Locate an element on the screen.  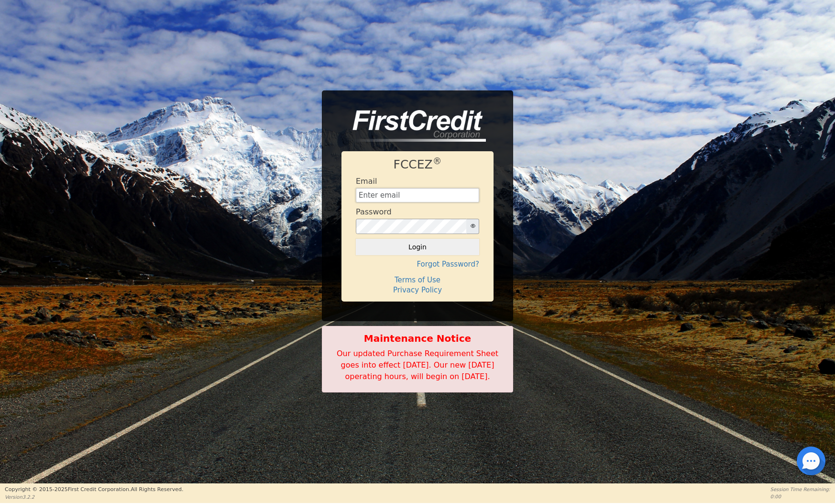
input: Enter email is located at coordinates (418, 195).